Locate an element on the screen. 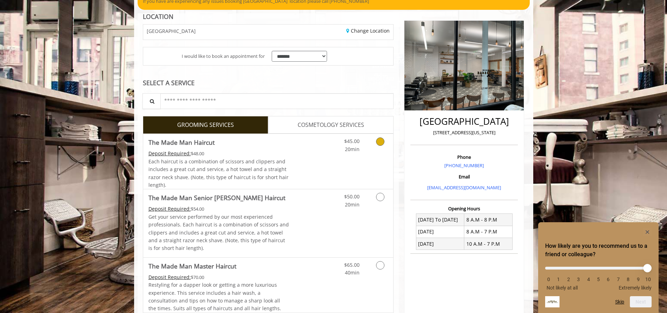 The image size is (667, 313). span: Restyling for a dapper look or getting a more luxurious experience. This service includes a hair ... is located at coordinates (215, 296).